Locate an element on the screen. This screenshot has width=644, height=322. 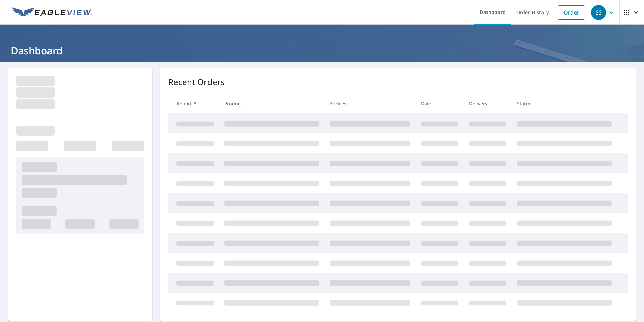
div: SS is located at coordinates (599, 12).